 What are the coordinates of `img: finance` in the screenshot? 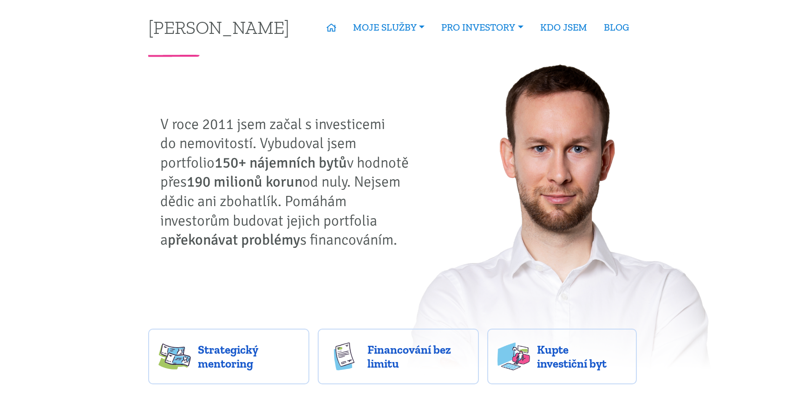 It's located at (344, 357).